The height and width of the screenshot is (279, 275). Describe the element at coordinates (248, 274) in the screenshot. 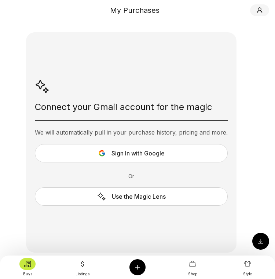

I see `div: Style` at that location.